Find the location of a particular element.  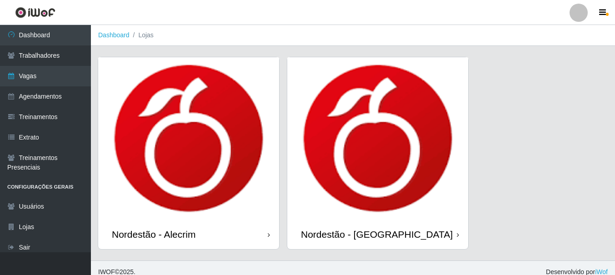

a: Dashboard is located at coordinates (114, 35).